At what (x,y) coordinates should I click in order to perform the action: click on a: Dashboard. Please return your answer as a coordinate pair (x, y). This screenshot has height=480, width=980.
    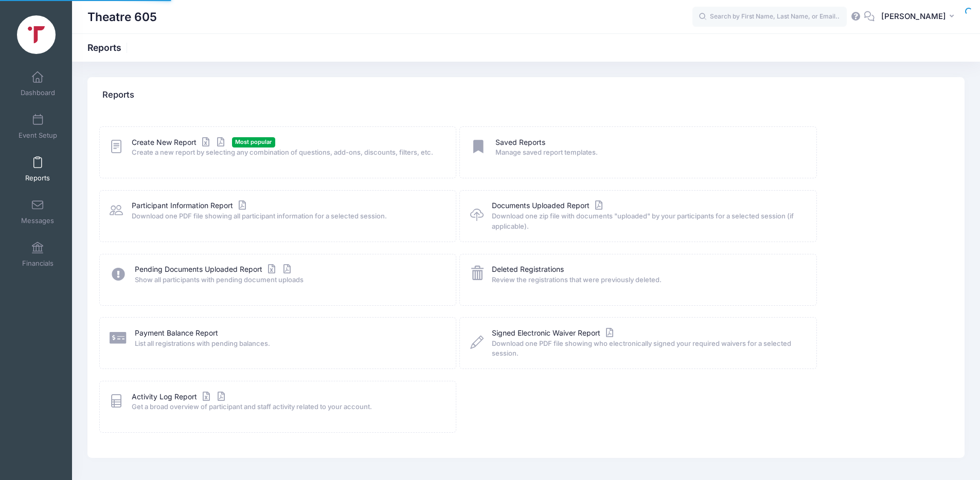
    Looking at the image, I should click on (37, 84).